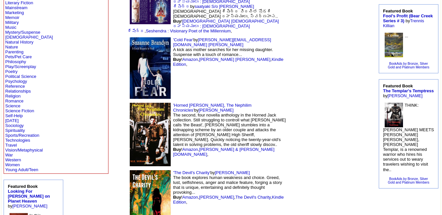  I want to click on a: Mainstream, so click(16, 8).